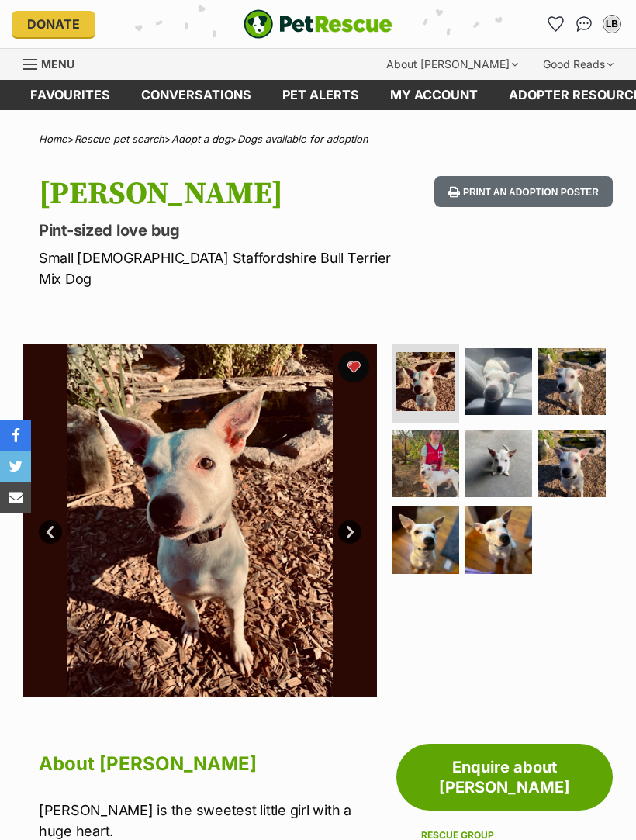 The image size is (636, 840). What do you see at coordinates (50, 532) in the screenshot?
I see `a: Prev` at bounding box center [50, 532].